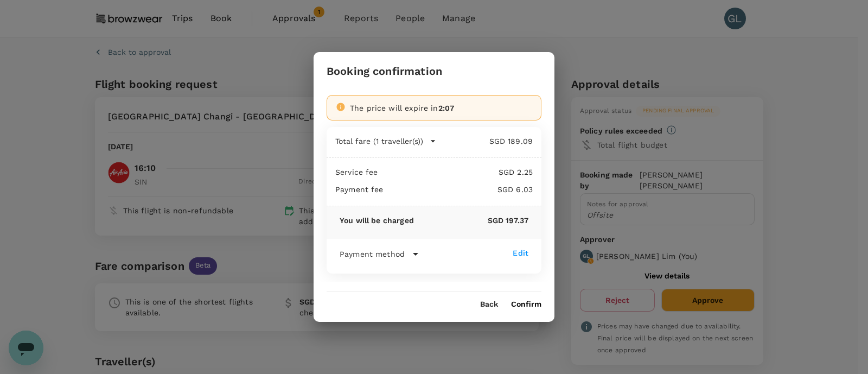  I want to click on p: SGD 2.25, so click(456, 172).